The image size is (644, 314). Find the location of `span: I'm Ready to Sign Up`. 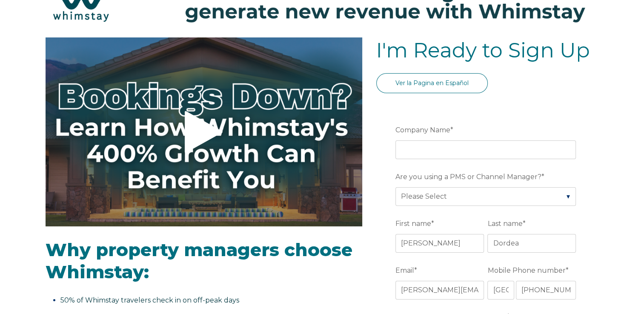

span: I'm Ready to Sign Up is located at coordinates (483, 50).